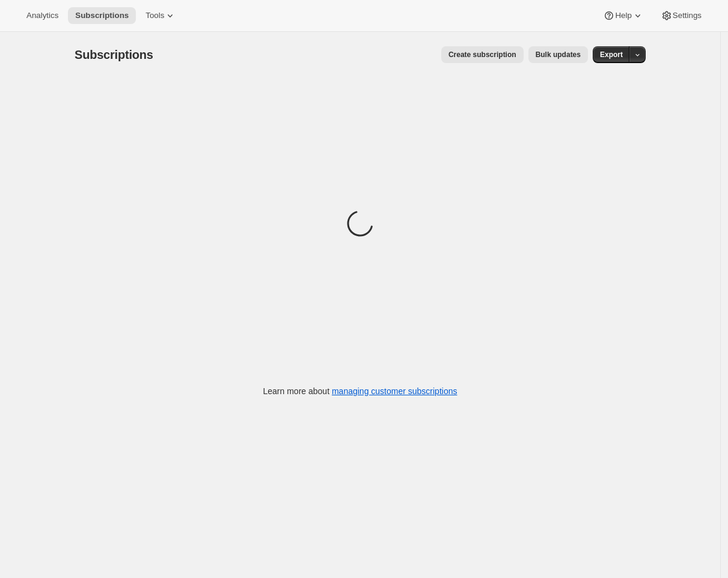 This screenshot has width=728, height=578. I want to click on button: Export, so click(611, 55).